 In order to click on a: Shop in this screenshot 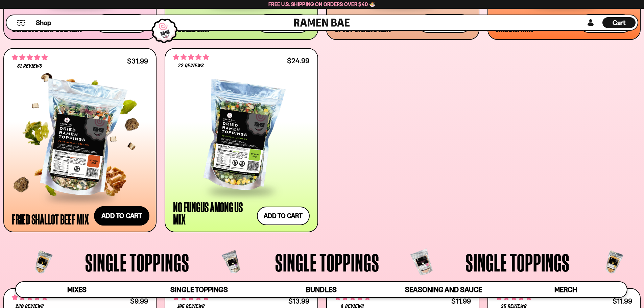, I will do `click(44, 23)`.